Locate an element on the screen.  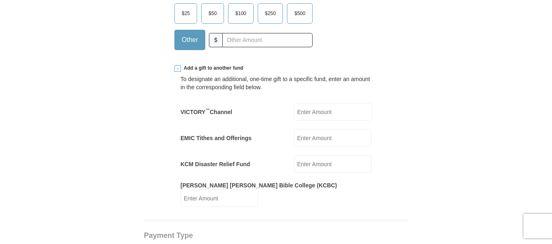
span: $50 is located at coordinates (213, 13).